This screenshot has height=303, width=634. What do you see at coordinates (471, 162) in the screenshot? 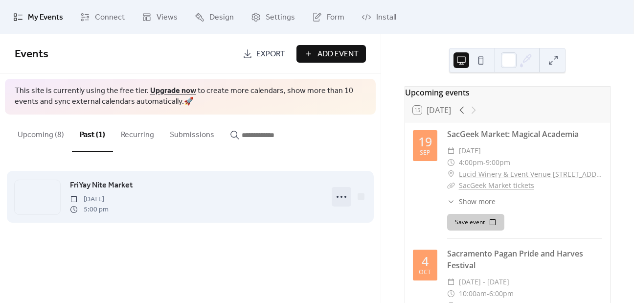
I see `span: 4:00pm` at bounding box center [471, 162].